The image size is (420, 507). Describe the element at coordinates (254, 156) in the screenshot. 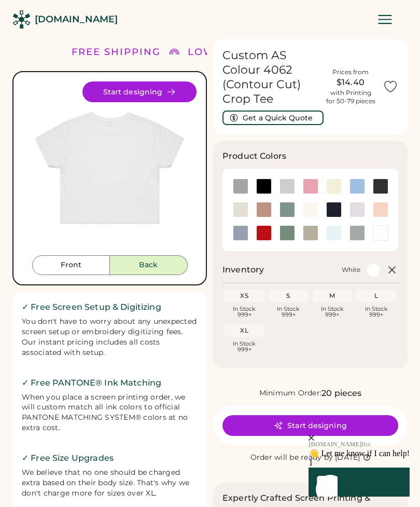

I see `h3: Product Colors` at that location.